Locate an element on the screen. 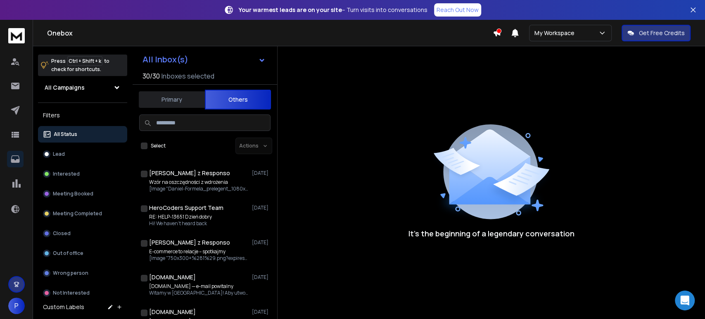  h1: All Inbox(s) is located at coordinates (165, 60).